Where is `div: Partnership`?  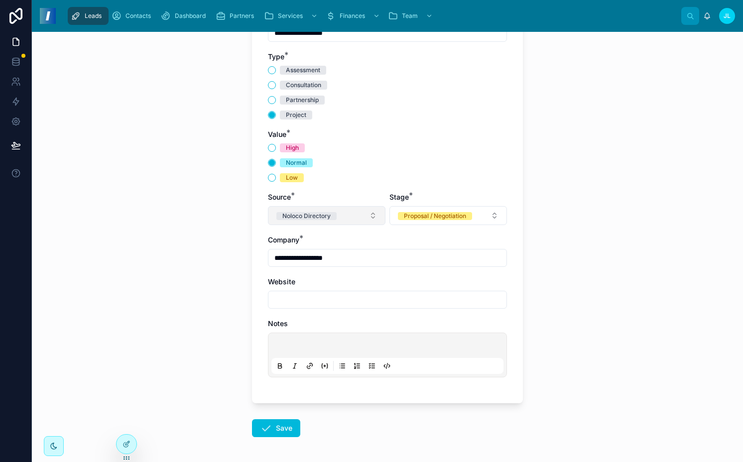 div: Partnership is located at coordinates (302, 100).